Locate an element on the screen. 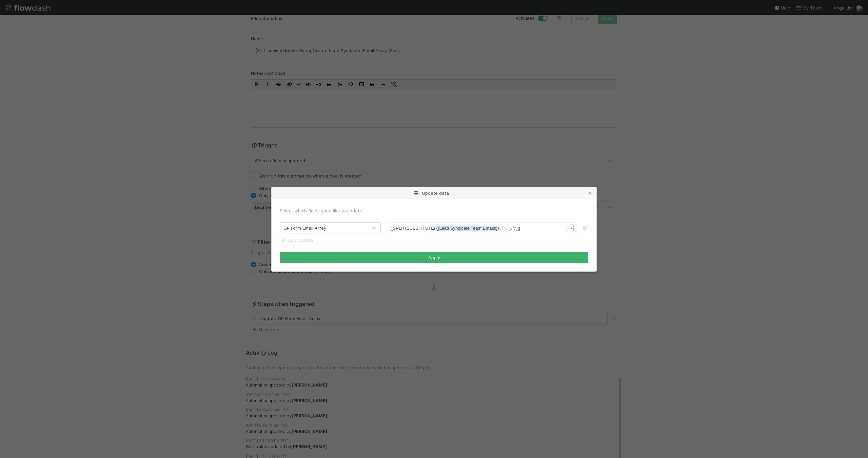 The height and width of the screenshot is (458, 868). span: [[SPLIT(SUBSTITUTE(' ', ' ', ''), ',')]] is located at coordinates (455, 228).